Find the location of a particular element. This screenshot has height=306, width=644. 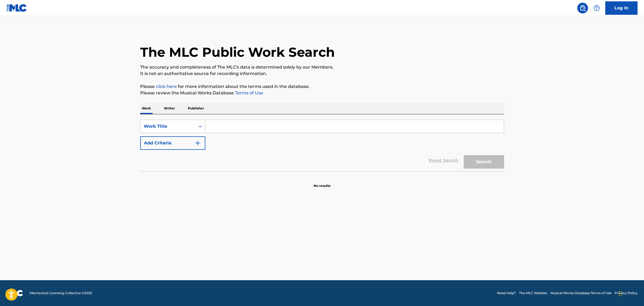

p: Please for more information about the terms used in the database. is located at coordinates (322, 87).